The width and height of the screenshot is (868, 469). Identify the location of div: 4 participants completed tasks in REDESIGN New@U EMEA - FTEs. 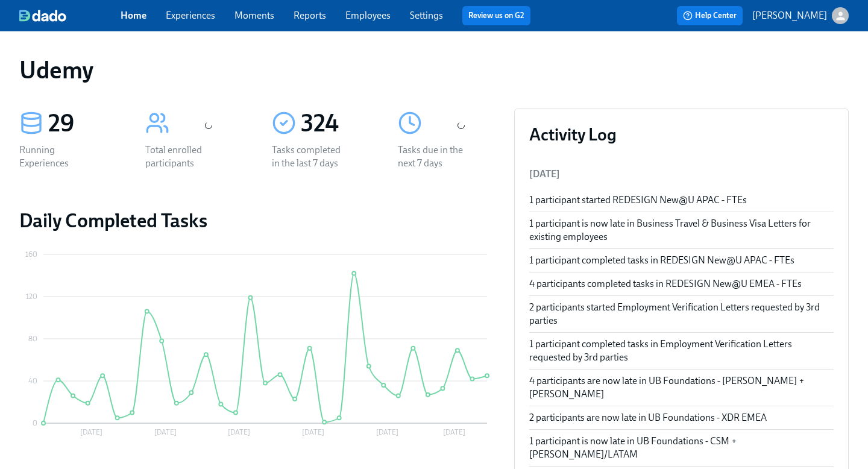
(681, 283).